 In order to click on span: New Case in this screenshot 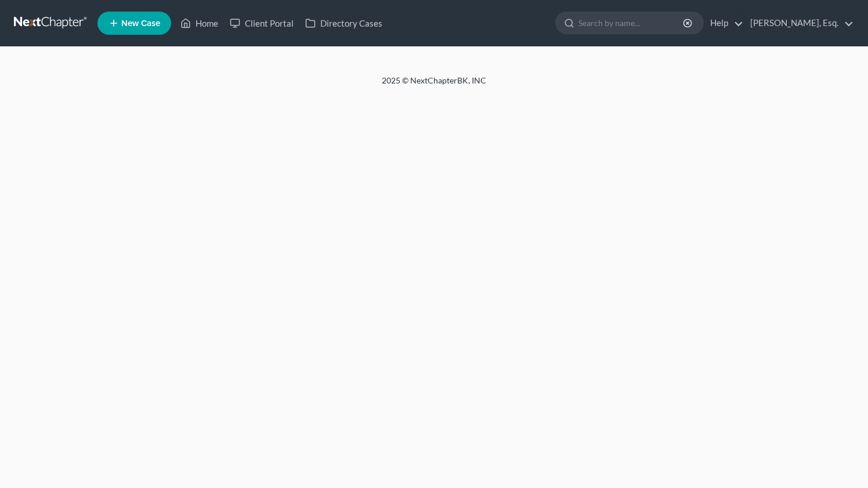, I will do `click(141, 23)`.